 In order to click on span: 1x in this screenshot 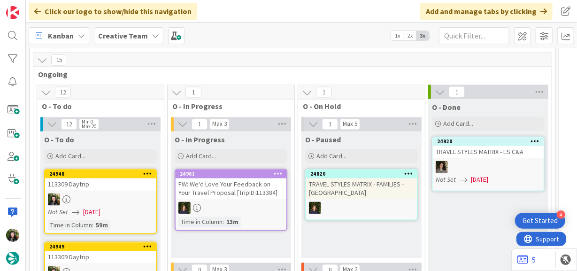, I will do `click(397, 36)`.